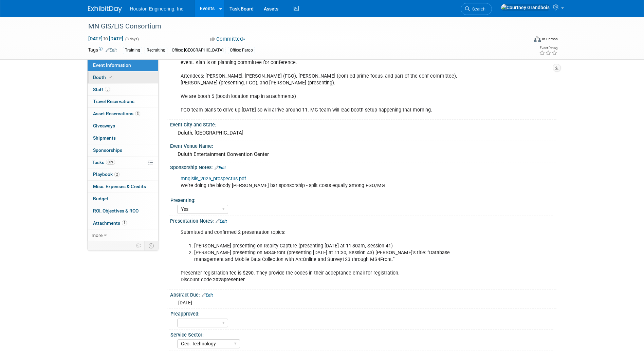 Image resolution: width=644 pixels, height=364 pixels. Describe the element at coordinates (362, 313) in the screenshot. I see `div: Preapproved:` at that location.